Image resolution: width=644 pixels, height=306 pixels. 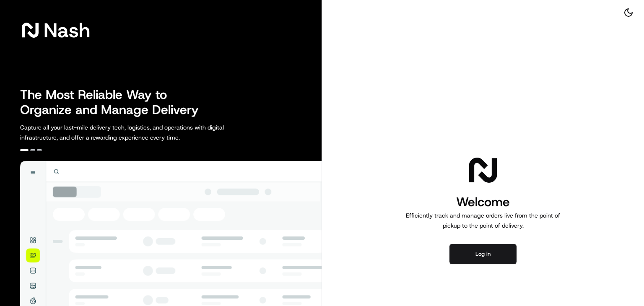 What do you see at coordinates (114, 102) in the screenshot?
I see `h2: The Most Reliable Way to Organize and Manage Delivery` at bounding box center [114, 102].